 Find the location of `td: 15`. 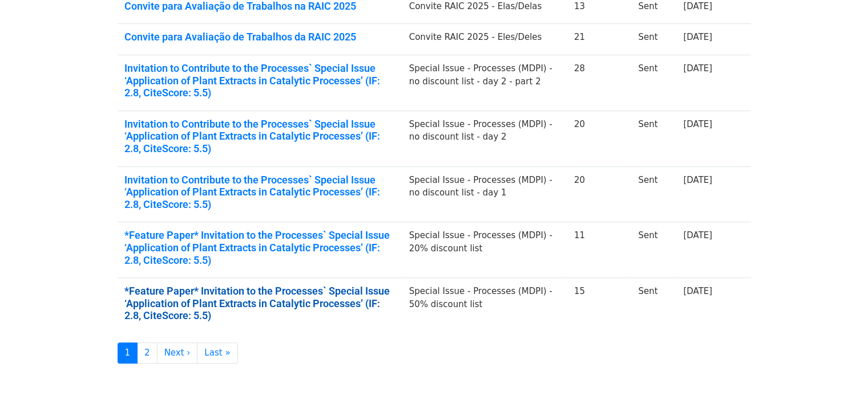

td: 15 is located at coordinates (599, 305).